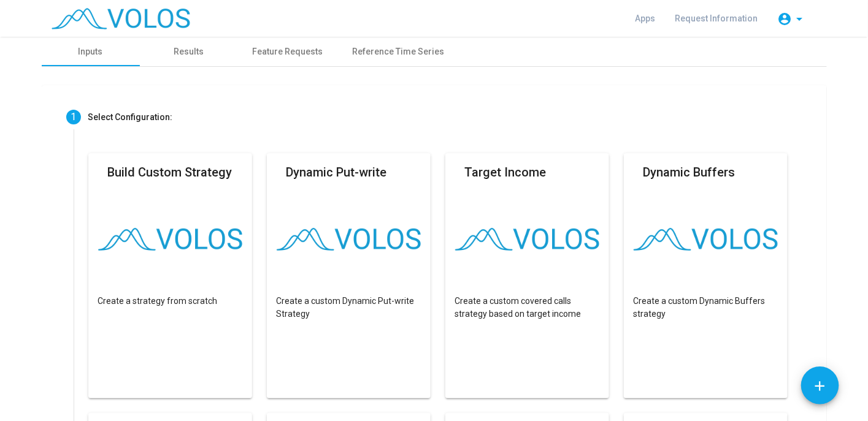  What do you see at coordinates (689, 172) in the screenshot?
I see `mat-card-title: Dynamic Buffers` at bounding box center [689, 172].